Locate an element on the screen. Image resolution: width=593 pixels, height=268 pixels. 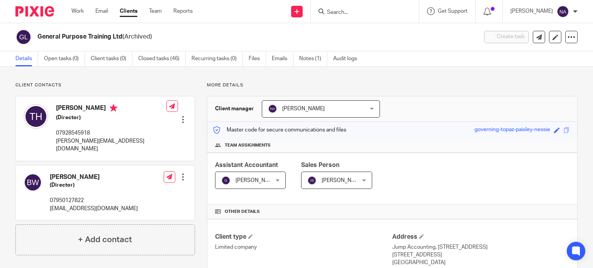
a: Details is located at coordinates (27, 59).